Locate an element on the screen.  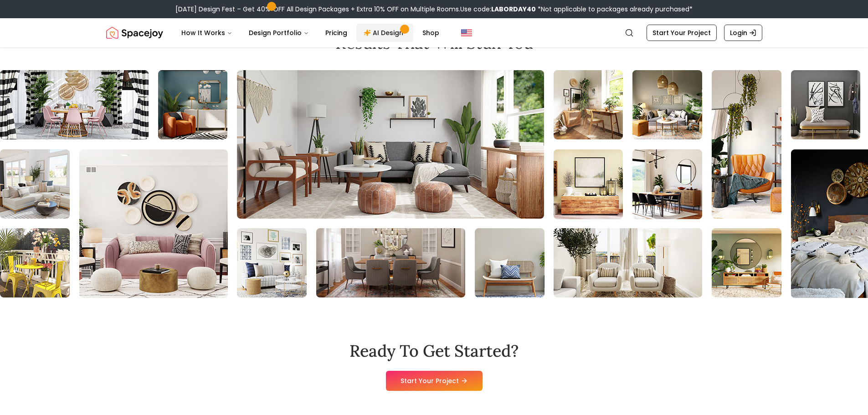
b: LABORDAY40 is located at coordinates (514, 9).